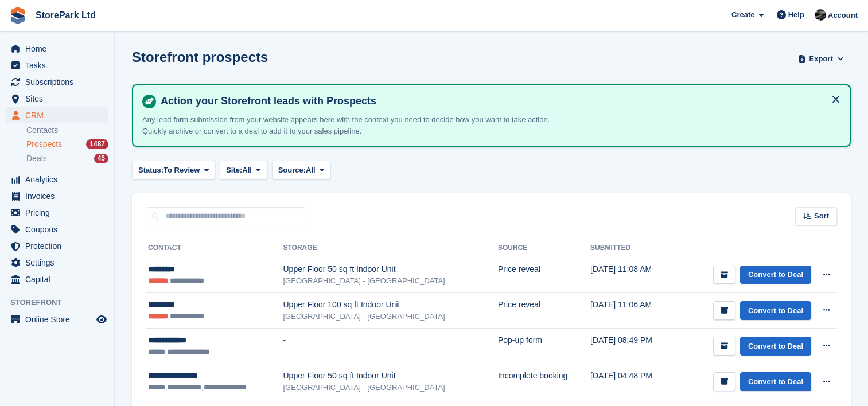 This screenshot has width=868, height=406. What do you see at coordinates (822, 216) in the screenshot?
I see `span: Sort` at bounding box center [822, 216].